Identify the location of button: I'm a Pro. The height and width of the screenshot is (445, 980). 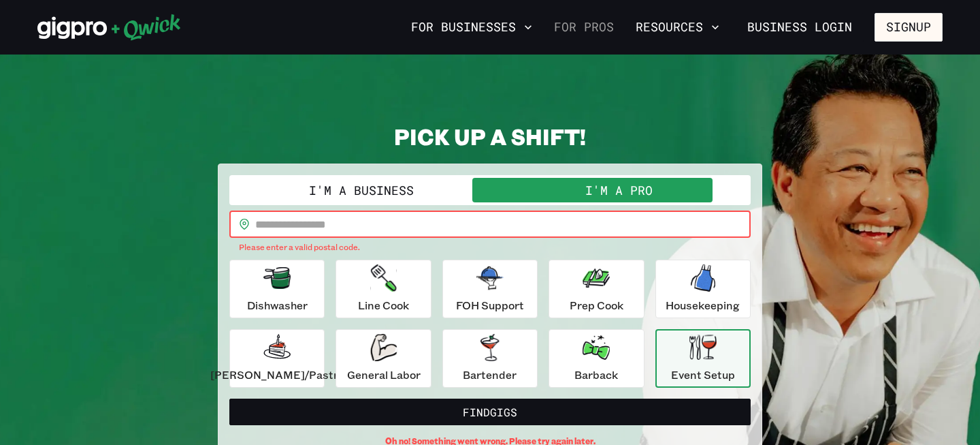
(619, 190).